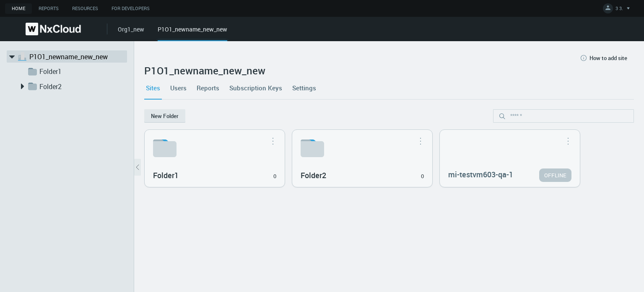 This screenshot has height=292, width=644. I want to click on div: P1O1_newname_new_new, so click(193, 33).